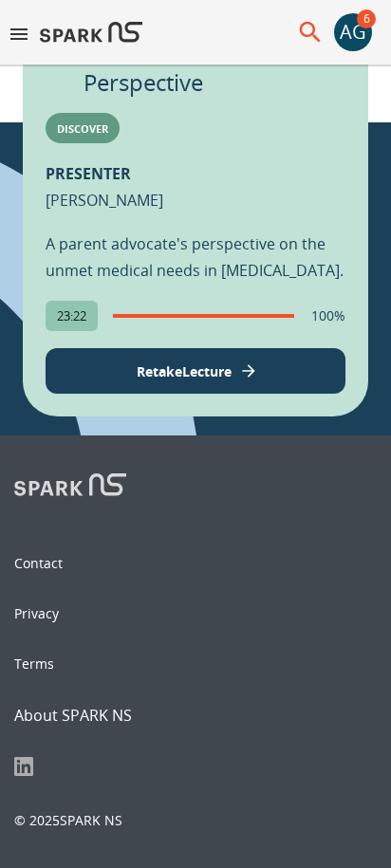  What do you see at coordinates (36, 613) in the screenshot?
I see `a: Privacy` at bounding box center [36, 613].